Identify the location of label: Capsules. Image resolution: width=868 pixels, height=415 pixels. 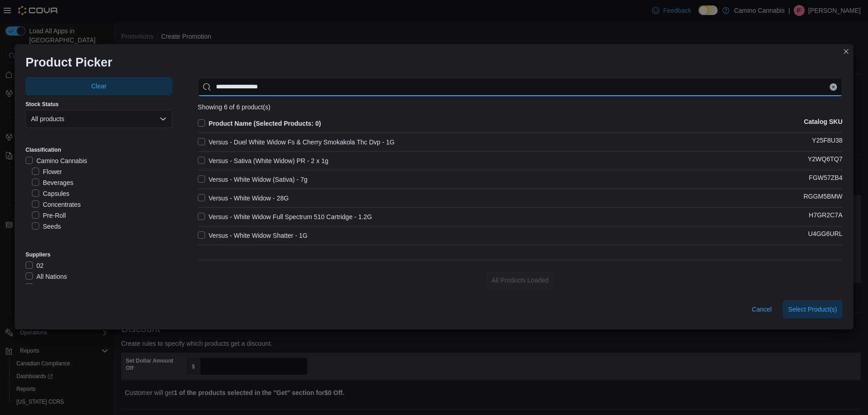
(51, 194).